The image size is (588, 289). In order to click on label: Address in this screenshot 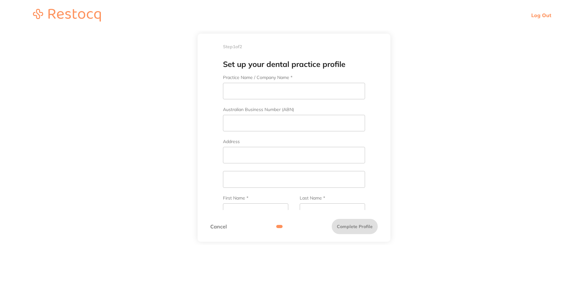, I will do `click(294, 141)`.